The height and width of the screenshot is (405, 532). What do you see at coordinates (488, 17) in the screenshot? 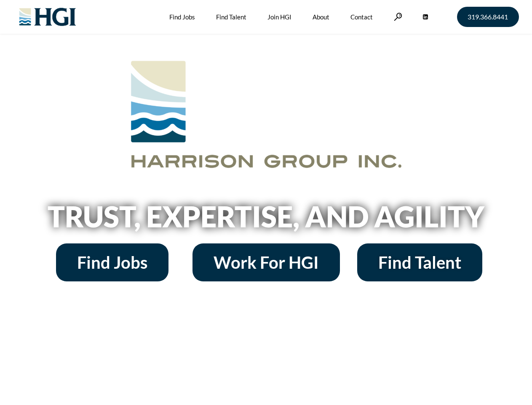
I see `a: 319.366.8441` at bounding box center [488, 17].